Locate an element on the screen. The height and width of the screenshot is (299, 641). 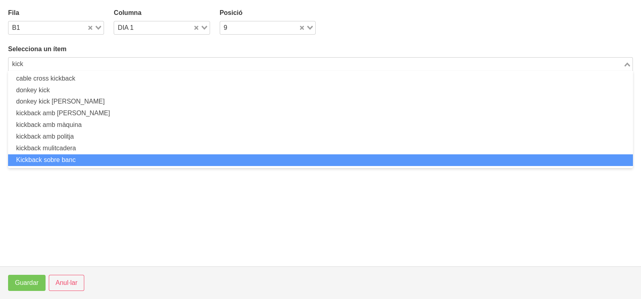
span: 9 is located at coordinates (225, 28).